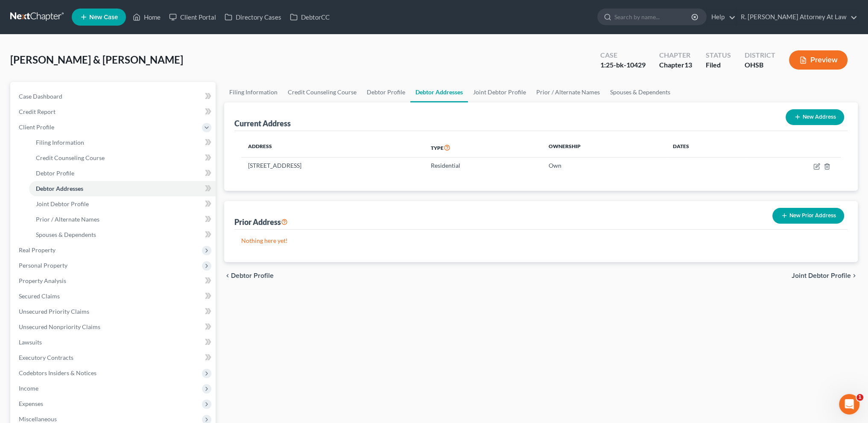 This screenshot has width=868, height=423. Describe the element at coordinates (718, 65) in the screenshot. I see `div: Filed` at that location.